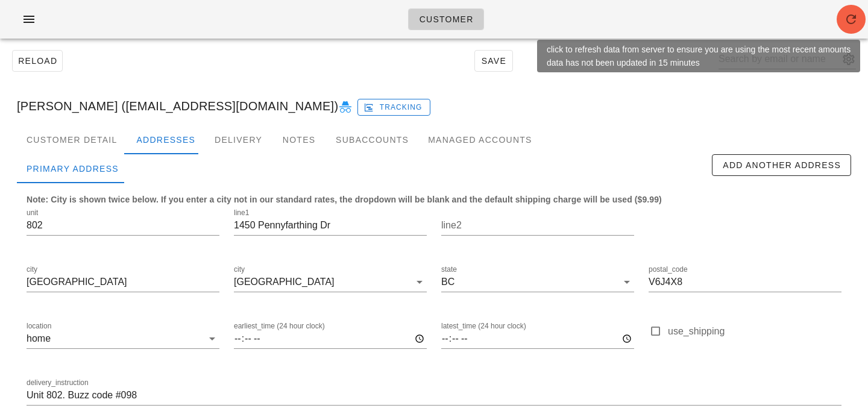 The image size is (868, 417). Describe the element at coordinates (779, 59) in the screenshot. I see `input: Search by email or name` at that location.